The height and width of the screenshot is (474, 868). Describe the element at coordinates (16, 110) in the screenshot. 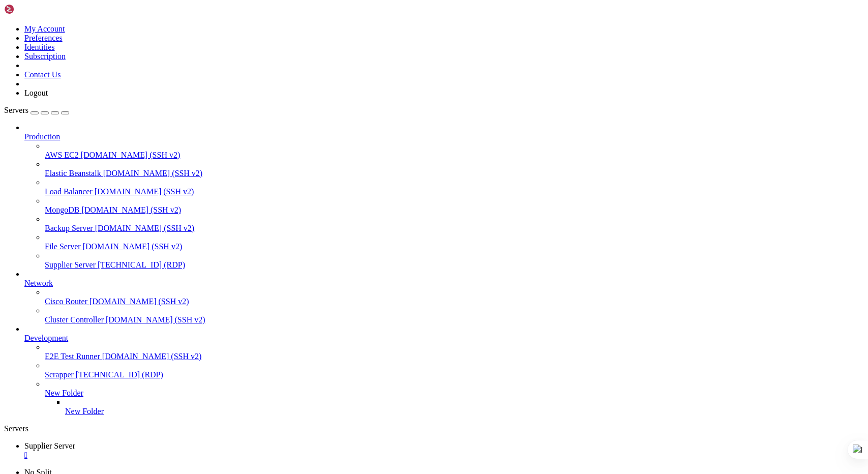

I see `span: Servers` at that location.